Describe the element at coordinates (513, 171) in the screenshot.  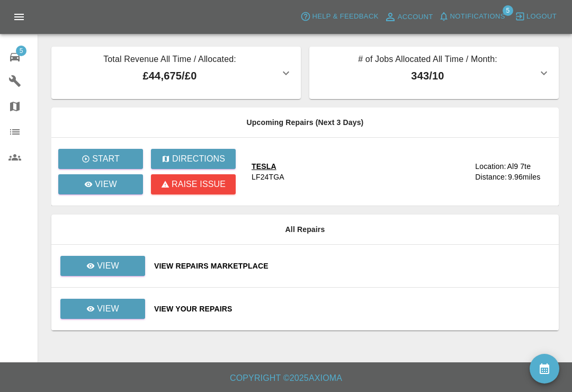
I see `a: Location:Al9 7teDistance:9.96miles` at that location.